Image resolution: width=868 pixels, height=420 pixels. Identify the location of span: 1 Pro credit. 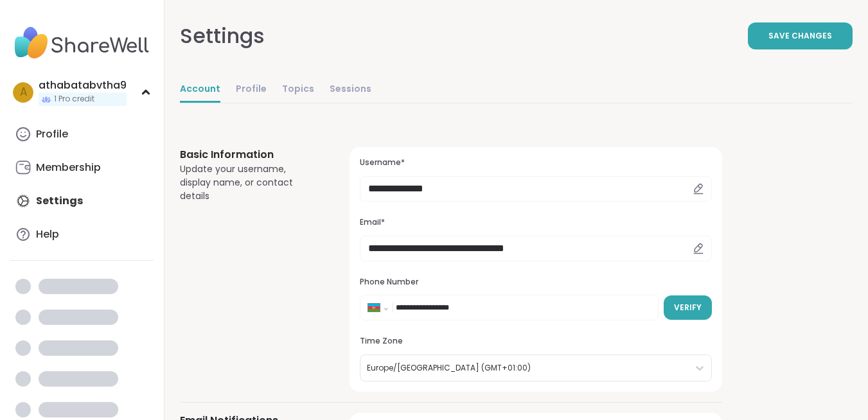
(74, 99).